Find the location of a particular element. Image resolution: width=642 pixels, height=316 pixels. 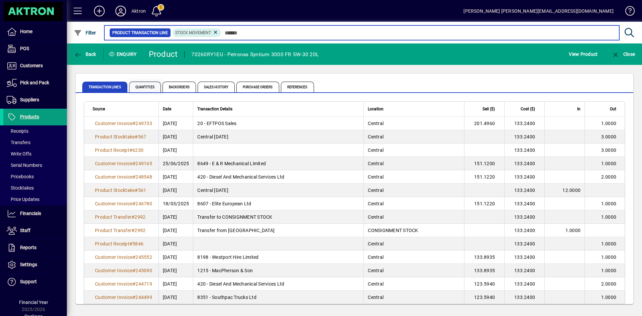

span: Quantities is located at coordinates (145, 87).